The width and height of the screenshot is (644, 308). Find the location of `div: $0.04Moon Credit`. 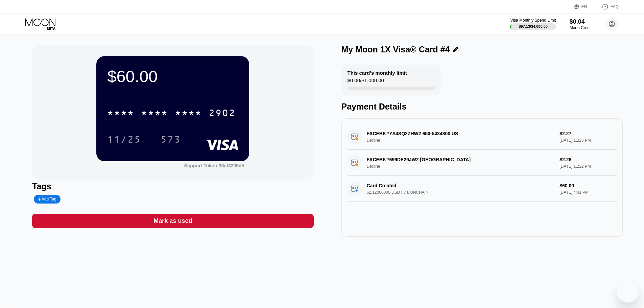

div: $0.04Moon Credit is located at coordinates (580, 24).